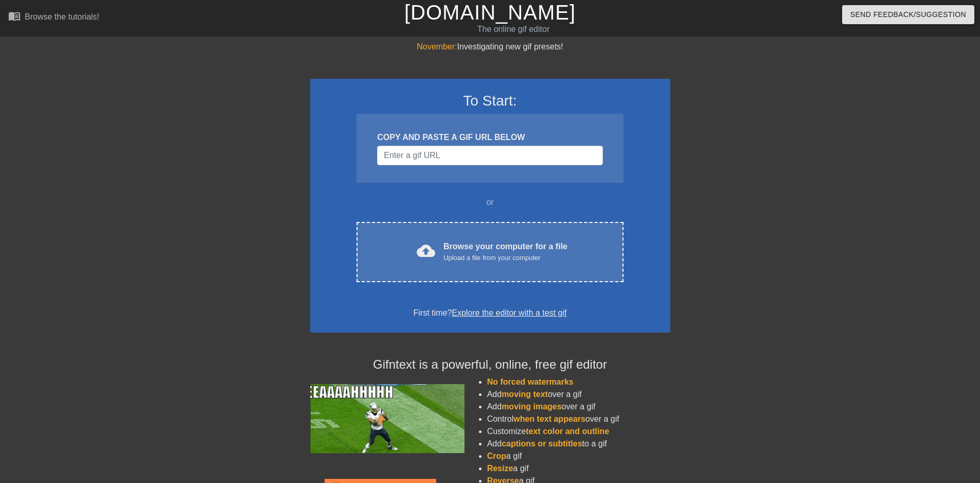 The width and height of the screenshot is (980, 483). I want to click on li: Control over a gif, so click(579, 419).